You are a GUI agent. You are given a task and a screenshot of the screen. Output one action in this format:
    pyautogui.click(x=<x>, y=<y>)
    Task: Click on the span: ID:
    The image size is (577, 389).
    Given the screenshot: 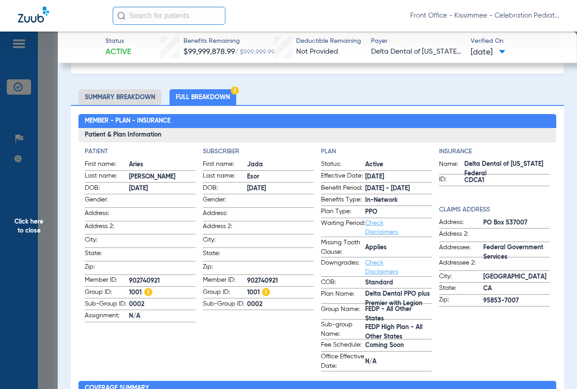 What is the action you would take?
    pyautogui.click(x=451, y=180)
    